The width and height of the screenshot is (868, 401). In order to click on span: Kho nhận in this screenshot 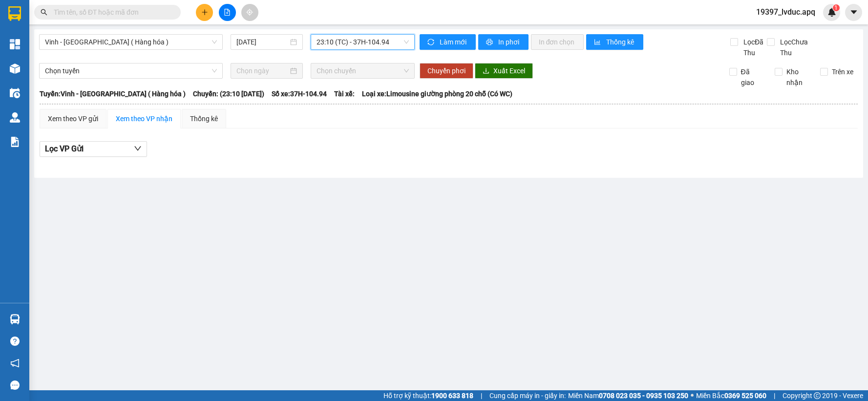, I will do `click(798, 77)`.